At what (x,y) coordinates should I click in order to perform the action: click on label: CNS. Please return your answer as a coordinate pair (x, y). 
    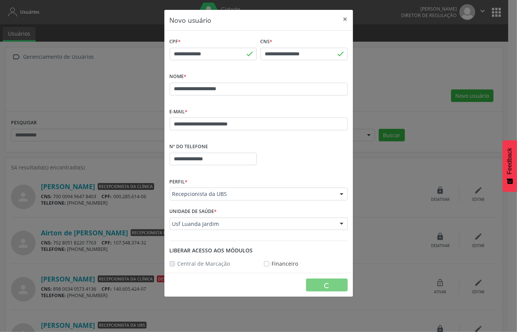
    Looking at the image, I should click on (267, 42).